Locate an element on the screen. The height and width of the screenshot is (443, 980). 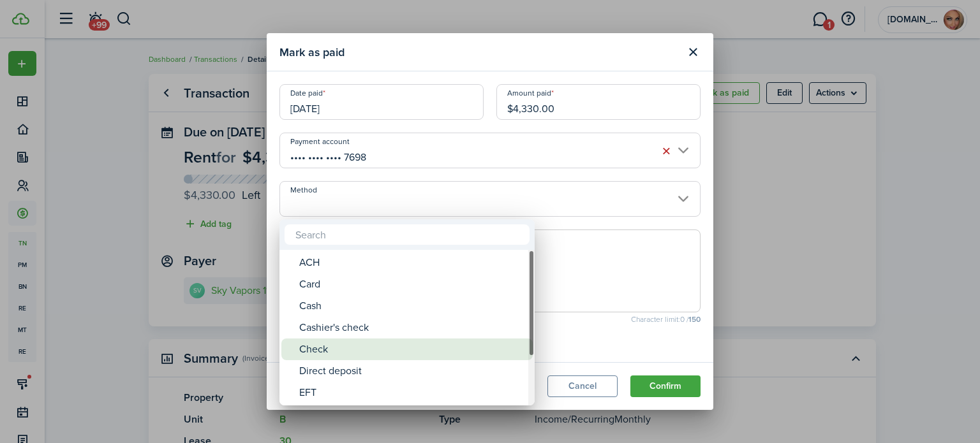
div: ACH is located at coordinates (412, 263).